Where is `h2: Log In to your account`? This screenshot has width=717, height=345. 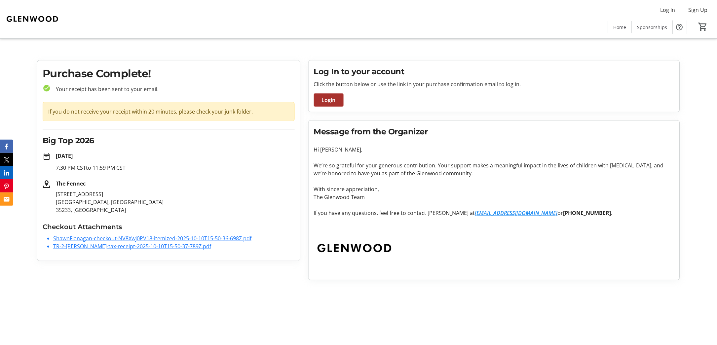
h2: Log In to your account is located at coordinates (494, 72).